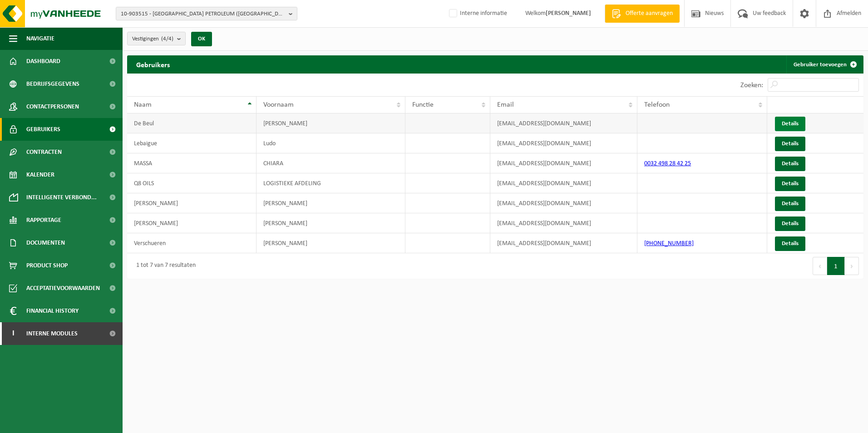  I want to click on span: Dashboard, so click(43, 61).